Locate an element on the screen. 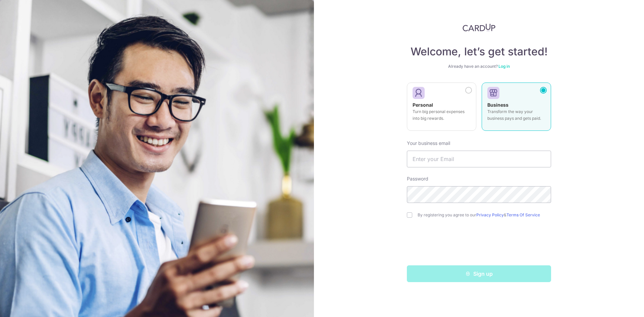 This screenshot has width=644, height=317. a: Log in is located at coordinates (504, 66).